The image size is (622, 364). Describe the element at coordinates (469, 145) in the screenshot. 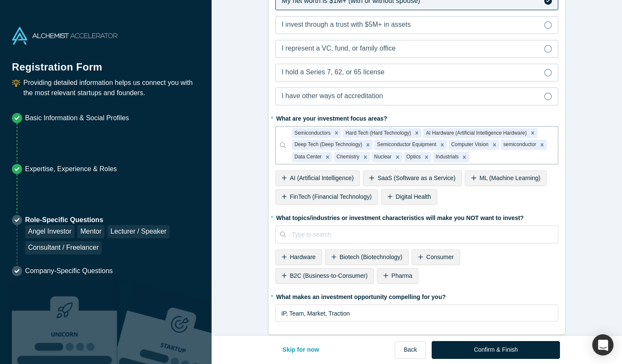

I see `div: Computer Vision` at that location.